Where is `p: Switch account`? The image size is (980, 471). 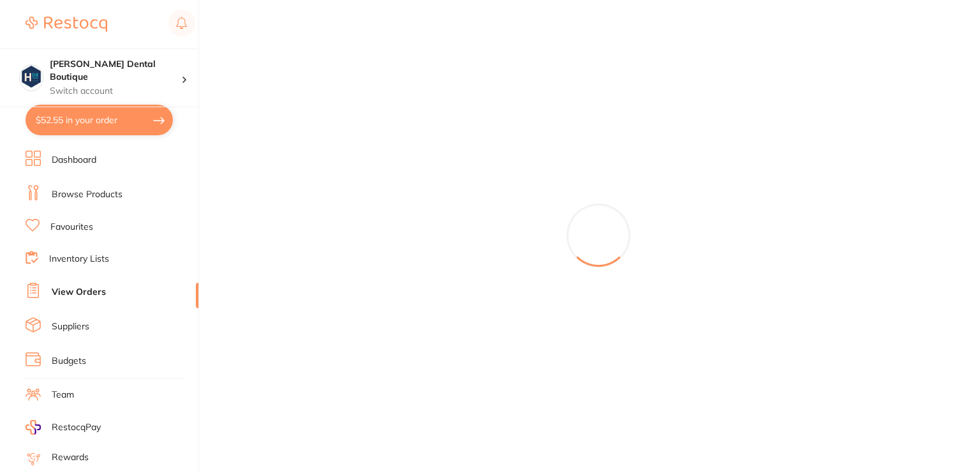
p: Switch account is located at coordinates (116, 91).